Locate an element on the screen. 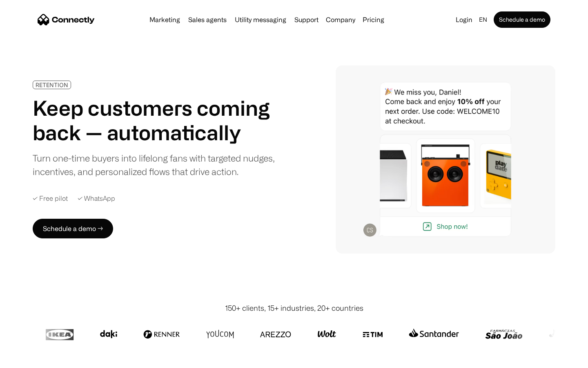  div: RETENTION is located at coordinates (52, 85).